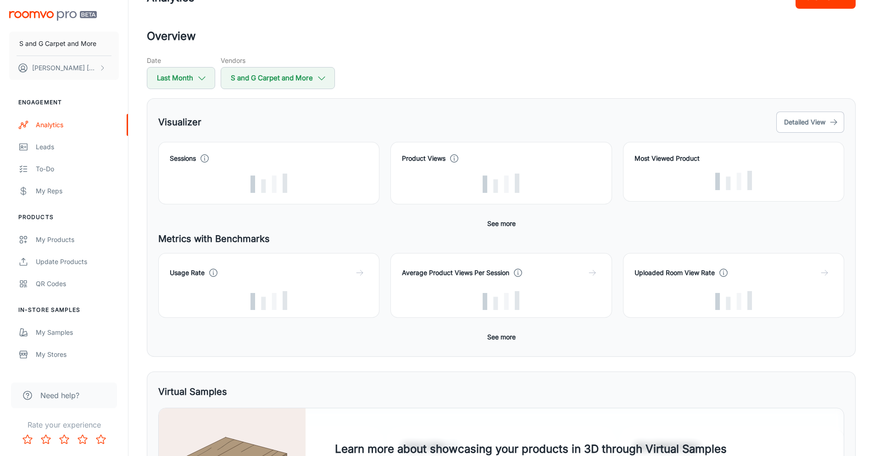  I want to click on button: Rate 1 star, so click(28, 439).